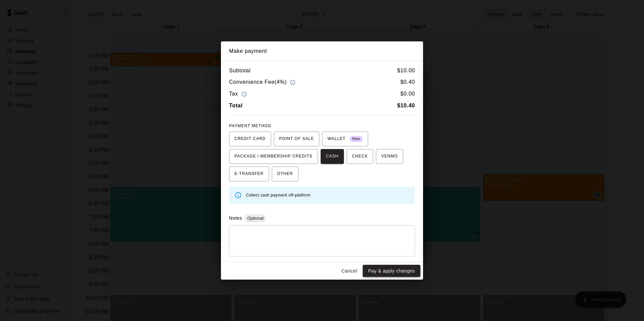 Image resolution: width=644 pixels, height=321 pixels. I want to click on span: New, so click(356, 139).